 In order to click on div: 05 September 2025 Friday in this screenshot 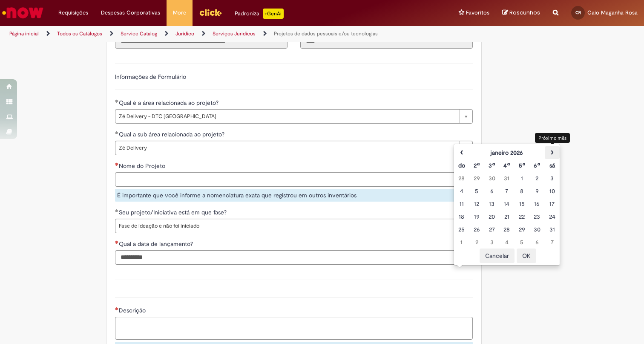, I will do `click(476, 191)`.